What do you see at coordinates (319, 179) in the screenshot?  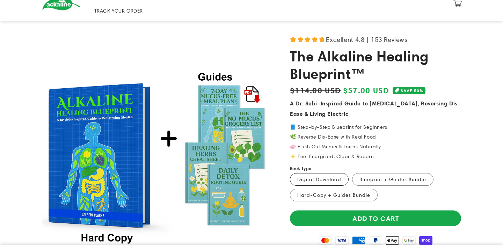 I see `label: Digital Download` at bounding box center [319, 179].